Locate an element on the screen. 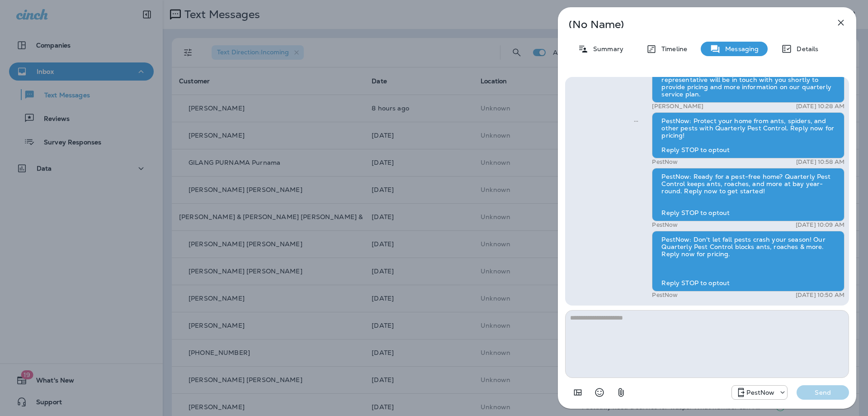  div: +1 (703) 691-5149 is located at coordinates (759, 392).